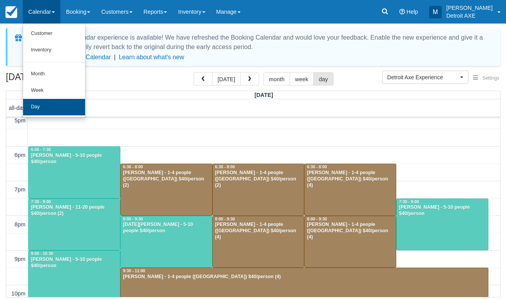 This screenshot has width=506, height=299. What do you see at coordinates (151, 57) in the screenshot?
I see `a: Learn about what's new` at bounding box center [151, 57].